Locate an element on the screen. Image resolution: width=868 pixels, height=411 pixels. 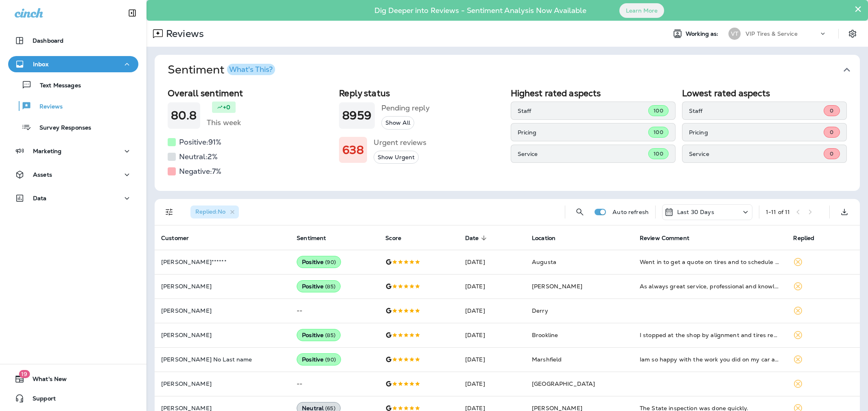
button: Filters is located at coordinates (169, 212).